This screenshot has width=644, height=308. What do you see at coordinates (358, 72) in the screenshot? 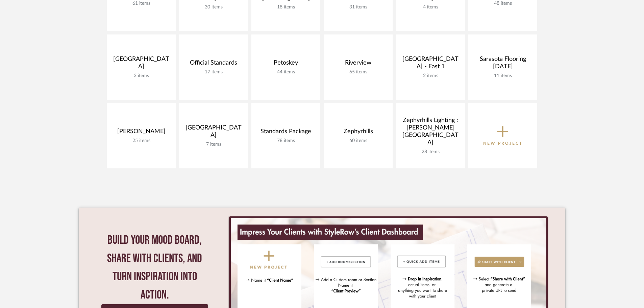
I see `div: 65 items` at bounding box center [358, 72].